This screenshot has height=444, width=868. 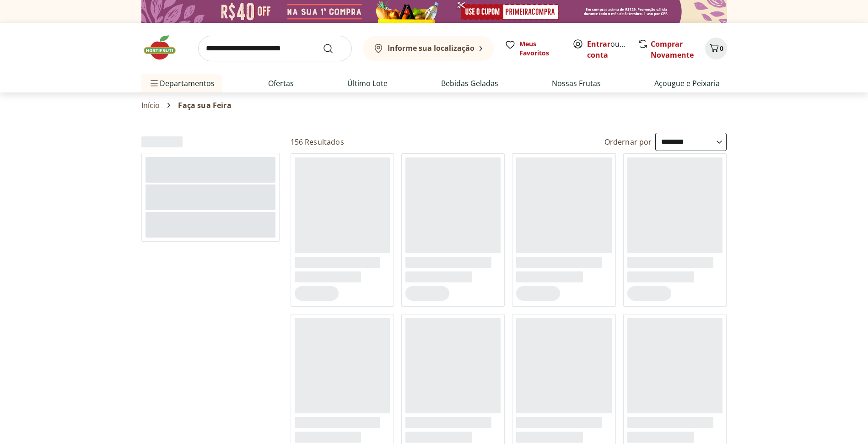 I want to click on a: Nossas Frutas, so click(x=576, y=83).